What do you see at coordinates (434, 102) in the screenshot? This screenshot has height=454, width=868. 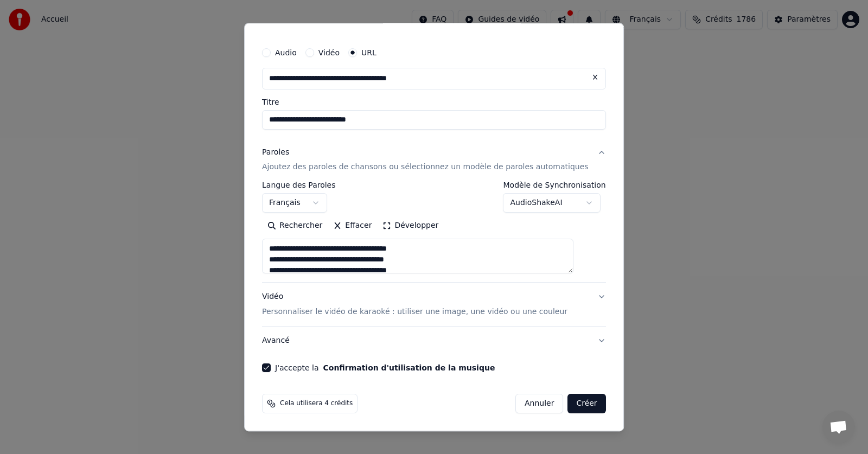 I see `label: Titre` at bounding box center [434, 102].